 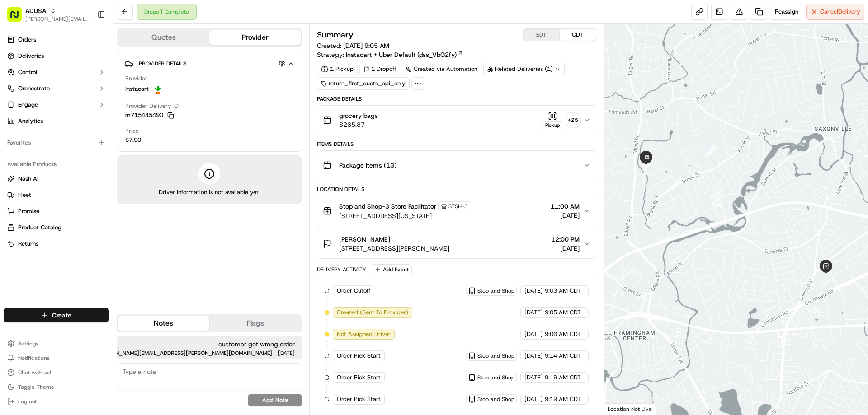 What do you see at coordinates (363, 83) in the screenshot?
I see `div: return_first_quote_api_only` at bounding box center [363, 83].